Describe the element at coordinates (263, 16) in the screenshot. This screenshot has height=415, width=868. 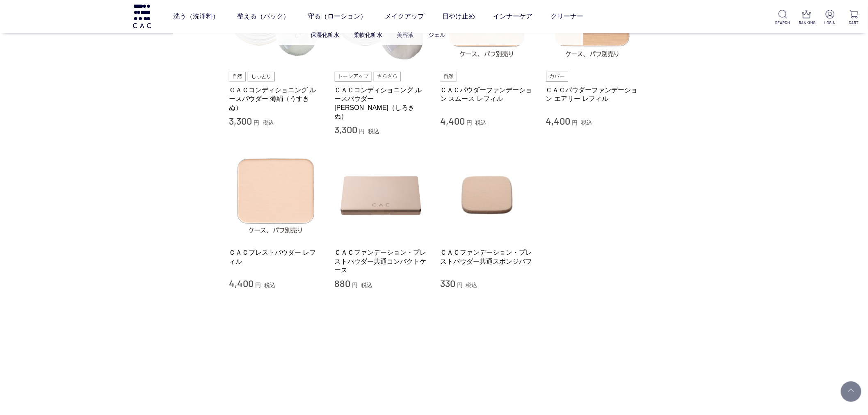
I see `a: 整える（パック）` at that location.